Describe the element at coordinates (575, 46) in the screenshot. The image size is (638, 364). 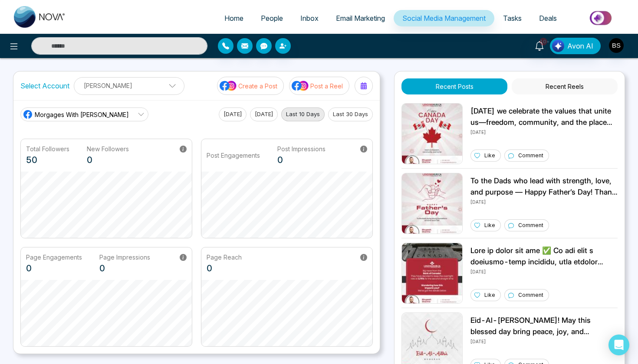
I see `button: Avon AI` at that location.